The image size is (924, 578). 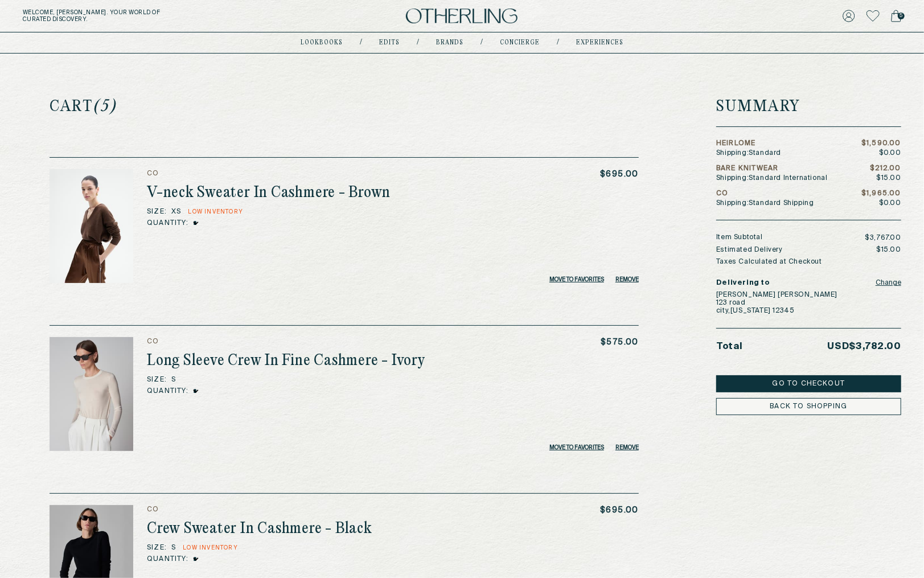 What do you see at coordinates (321, 43) in the screenshot?
I see `a: lookbooks` at bounding box center [321, 43].